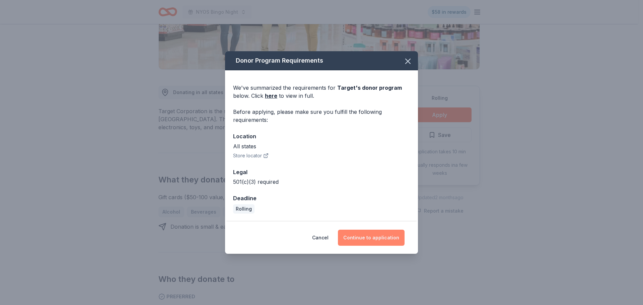 This screenshot has width=643, height=305. Describe the element at coordinates (322, 136) in the screenshot. I see `div: Location` at that location.